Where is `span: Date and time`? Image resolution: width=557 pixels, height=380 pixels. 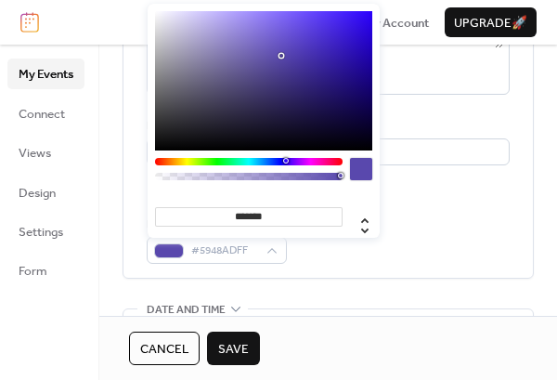 span: Date and time is located at coordinates (186, 310).